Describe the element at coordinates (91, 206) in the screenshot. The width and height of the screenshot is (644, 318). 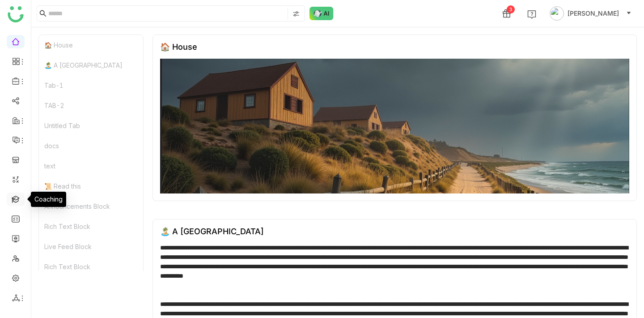
I see `div: Announcements Block` at that location.